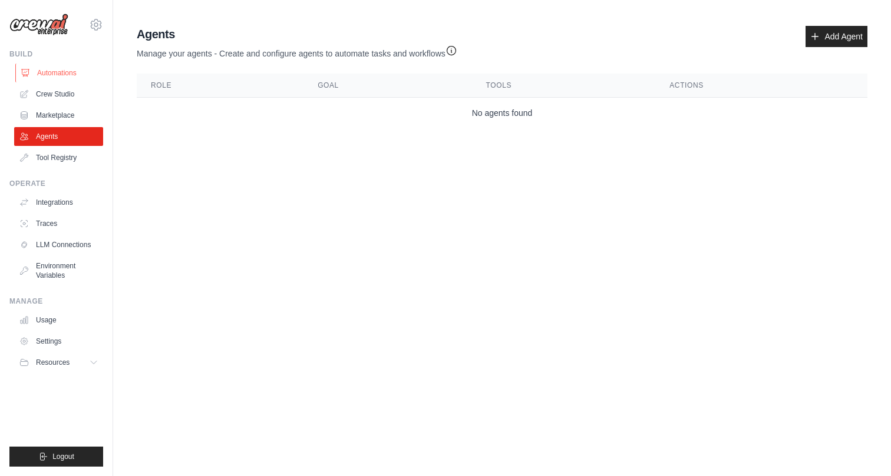  Describe the element at coordinates (297, 34) in the screenshot. I see `h2: Agents` at that location.